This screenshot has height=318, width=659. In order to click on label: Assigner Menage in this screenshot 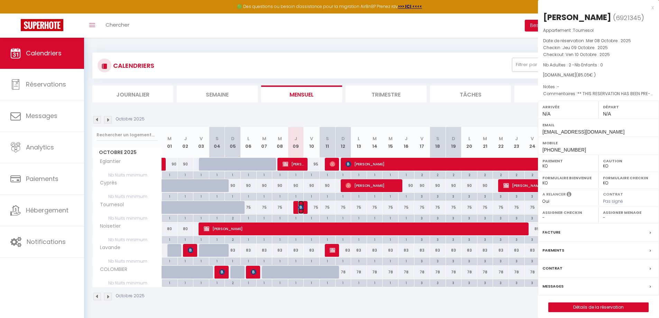, I will do `click(628, 212)`.